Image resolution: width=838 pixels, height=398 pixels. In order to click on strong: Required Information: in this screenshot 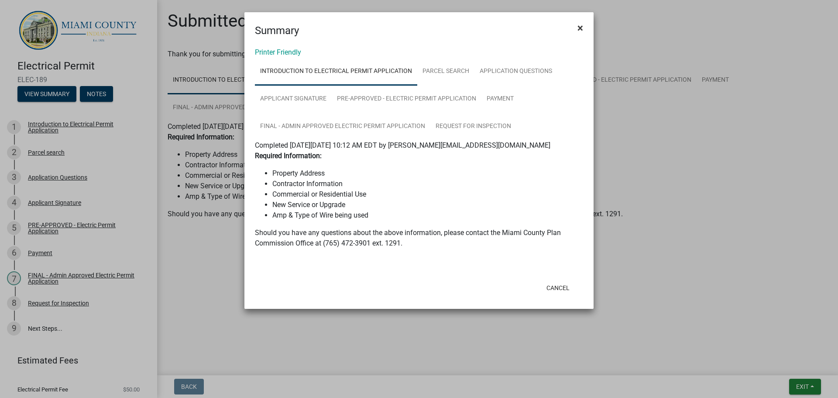, I will do `click(288, 155)`.